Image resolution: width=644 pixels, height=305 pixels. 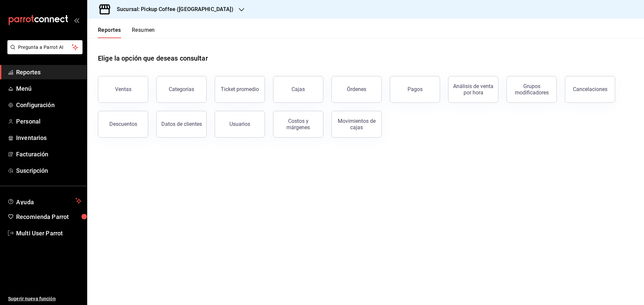 What do you see at coordinates (240, 89) in the screenshot?
I see `div: Ticket promedio` at bounding box center [240, 89].